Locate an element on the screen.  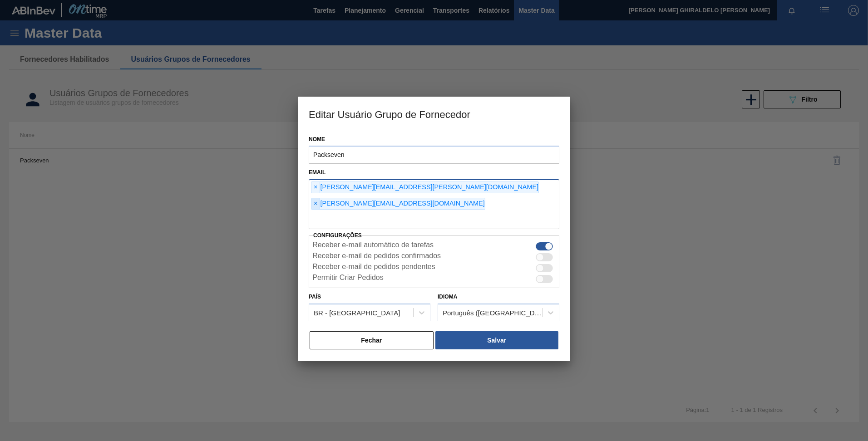
h3: Editar Usuário Grupo de Fornecedor is located at coordinates (434, 114).